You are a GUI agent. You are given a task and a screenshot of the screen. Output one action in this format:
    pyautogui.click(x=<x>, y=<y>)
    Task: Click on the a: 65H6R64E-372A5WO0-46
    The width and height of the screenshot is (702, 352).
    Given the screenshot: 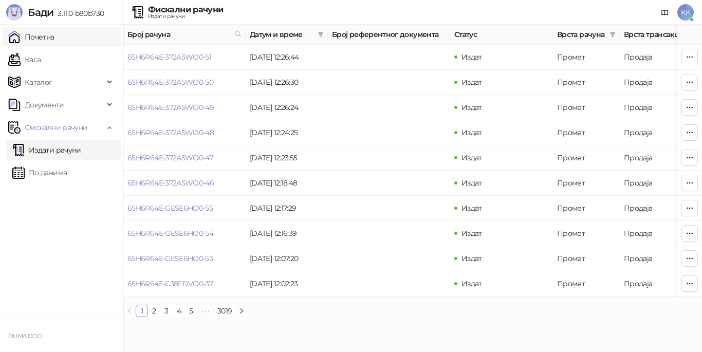 What is the action you would take?
    pyautogui.click(x=170, y=183)
    